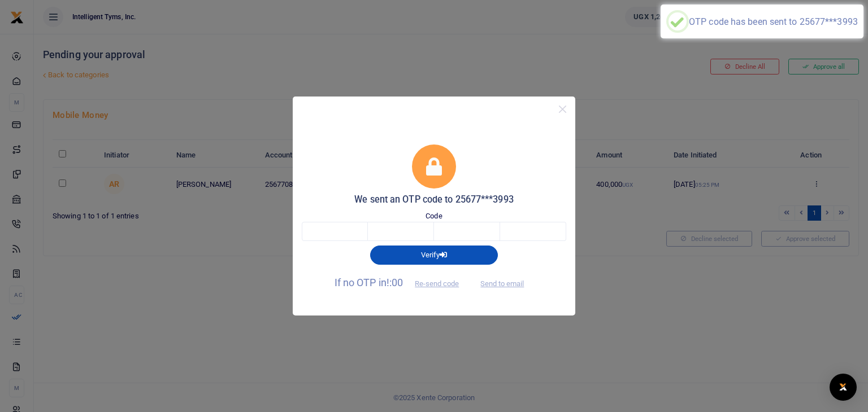 The width and height of the screenshot is (868, 412). Describe the element at coordinates (562, 109) in the screenshot. I see `button: Close` at that location.